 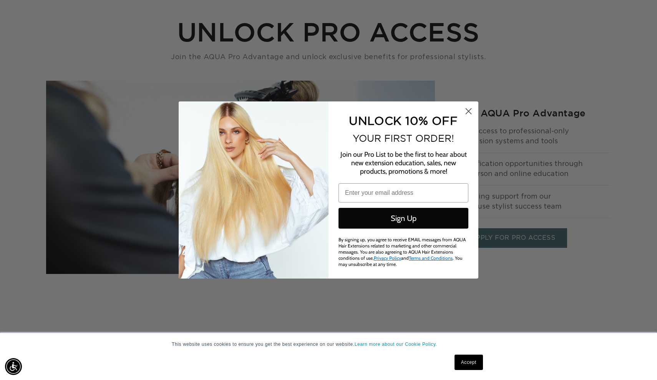 I want to click on div: Accessibility Menu, so click(x=13, y=367).